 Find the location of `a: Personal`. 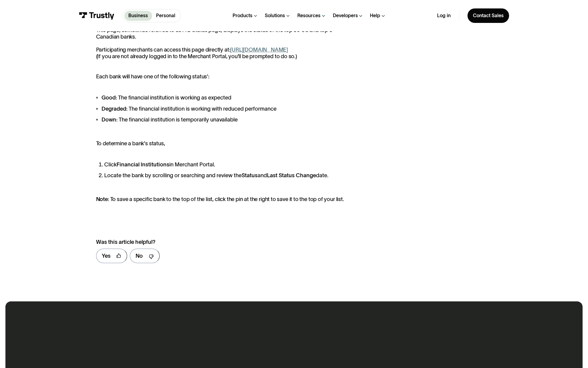

a: Personal is located at coordinates (166, 16).